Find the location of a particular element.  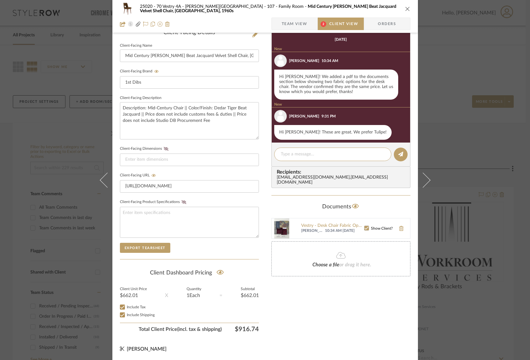

span: Show Client? is located at coordinates (382, 228).